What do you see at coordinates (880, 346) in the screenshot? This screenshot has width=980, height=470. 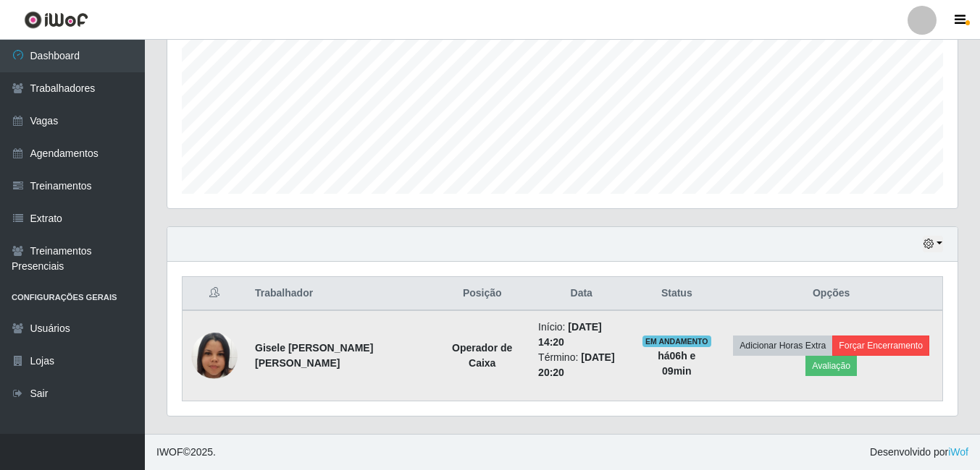 I see `button: Forçar Encerramento` at bounding box center [880, 346].